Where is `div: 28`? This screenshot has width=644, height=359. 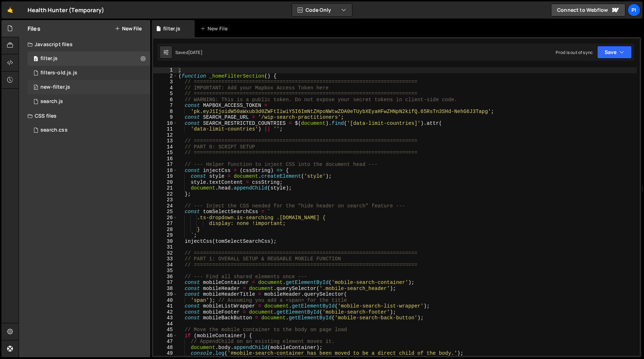
div: 28 is located at coordinates (166, 230).